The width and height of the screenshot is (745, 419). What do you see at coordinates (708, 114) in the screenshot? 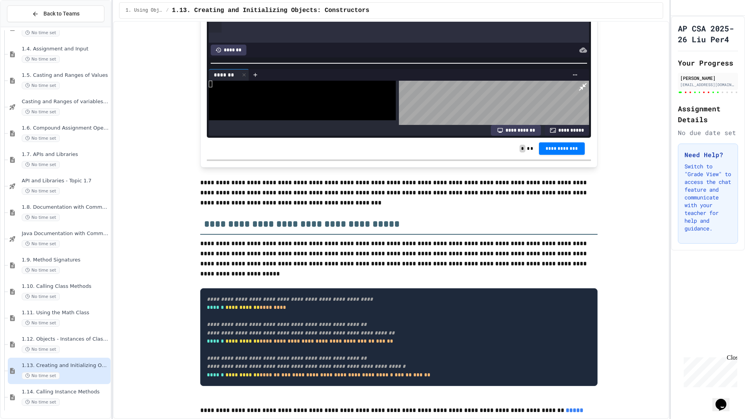
I see `h2: Assignment Details` at bounding box center [708, 114].